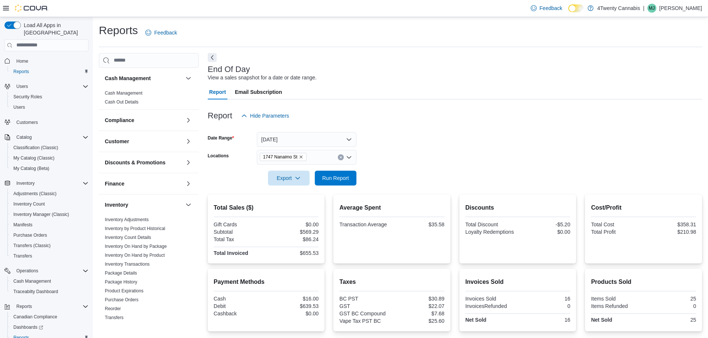 This screenshot has height=338, width=708. What do you see at coordinates (301, 157) in the screenshot?
I see `button: Remove 1747 Nanaimo St from selection in this group` at bounding box center [301, 157].